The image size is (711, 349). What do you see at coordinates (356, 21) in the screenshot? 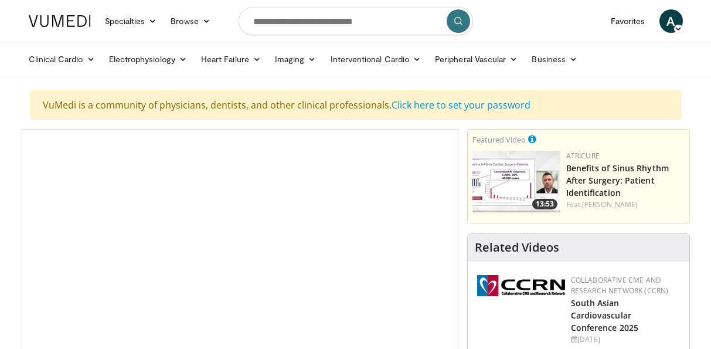
I see `input: Search topics, interventions` at bounding box center [356, 21].